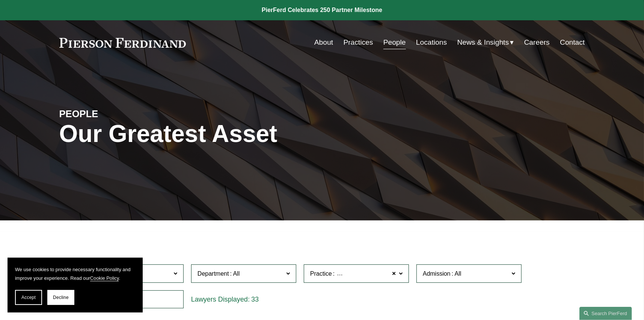 This screenshot has height=320, width=644. What do you see at coordinates (431, 42) in the screenshot?
I see `a: Locations` at bounding box center [431, 42].